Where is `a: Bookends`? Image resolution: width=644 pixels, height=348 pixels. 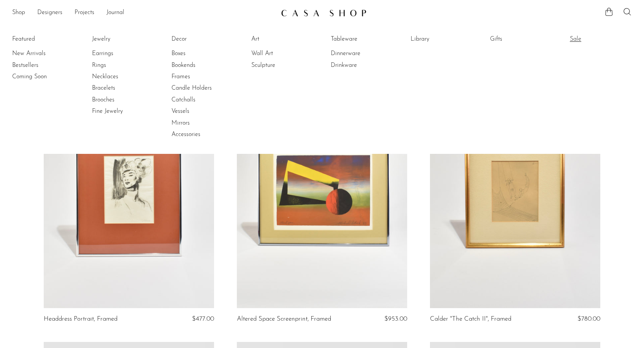
a: Bookends is located at coordinates (200, 65).